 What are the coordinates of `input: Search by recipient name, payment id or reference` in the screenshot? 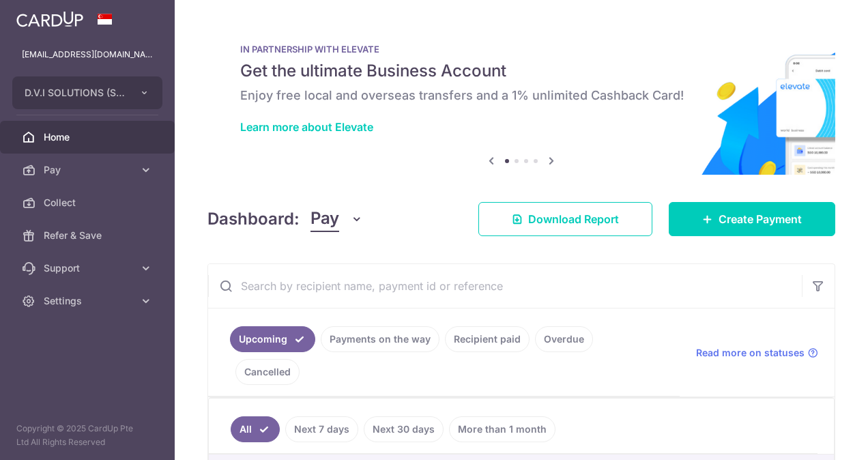 It's located at (505, 286).